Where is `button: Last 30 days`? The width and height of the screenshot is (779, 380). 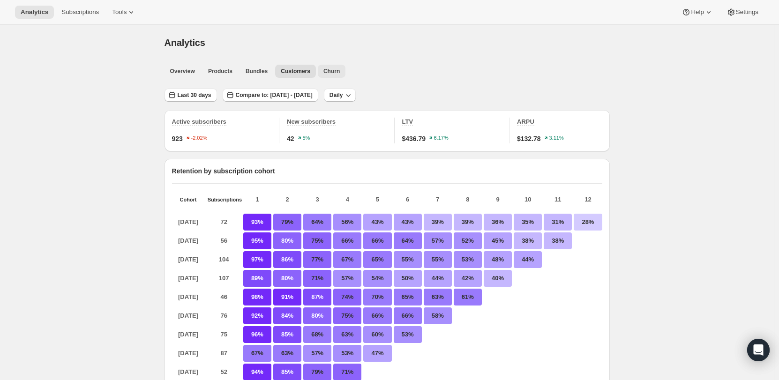 button: Last 30 days is located at coordinates (191, 95).